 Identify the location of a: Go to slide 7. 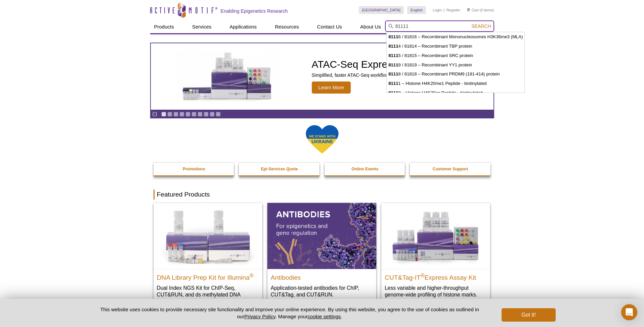
(200, 114).